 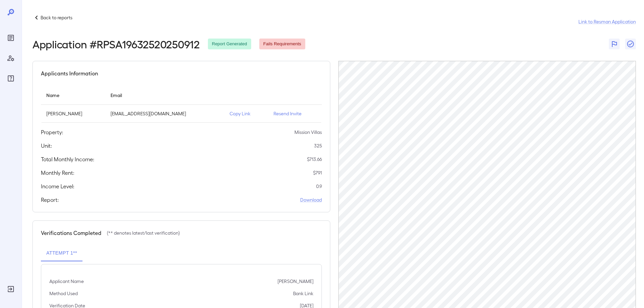 What do you see at coordinates (282, 44) in the screenshot?
I see `span: Fails Requirements` at bounding box center [282, 44].